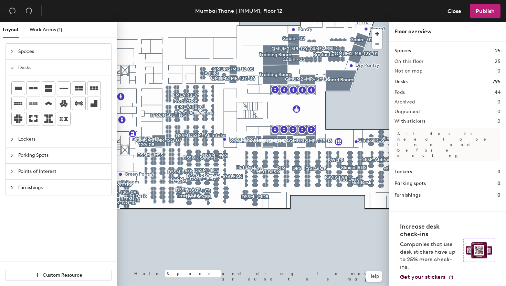 Image resolution: width=506 pixels, height=286 pixels. What do you see at coordinates (402, 51) in the screenshot?
I see `h1: Spaces` at bounding box center [402, 51].